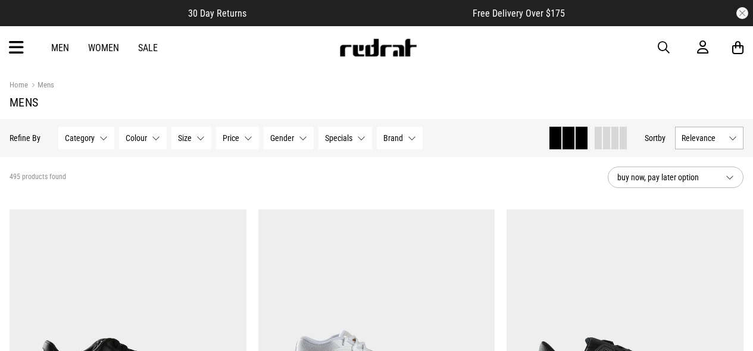 This screenshot has width=753, height=351. Describe the element at coordinates (393, 138) in the screenshot. I see `span: Brand` at that location.